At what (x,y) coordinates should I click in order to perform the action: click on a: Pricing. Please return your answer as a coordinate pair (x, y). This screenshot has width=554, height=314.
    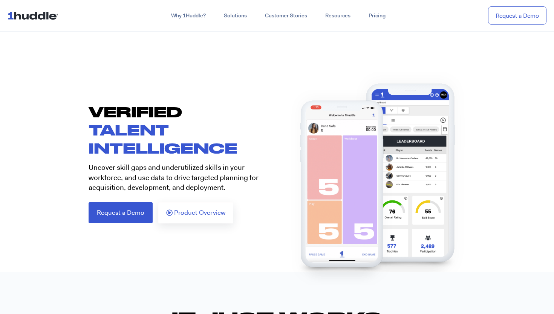
    Looking at the image, I should click on (377, 16).